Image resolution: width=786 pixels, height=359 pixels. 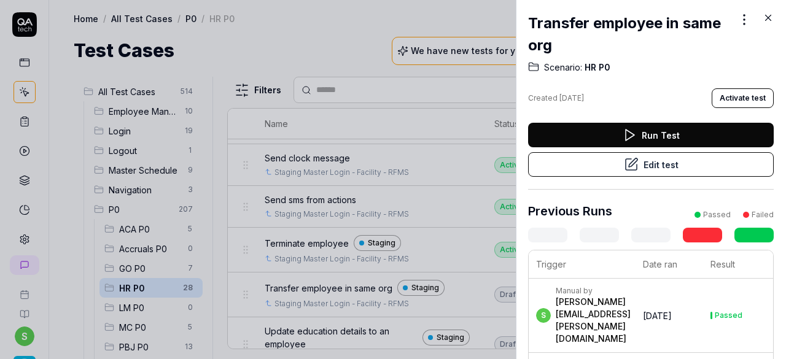 I want to click on div: Failed, so click(x=762, y=215).